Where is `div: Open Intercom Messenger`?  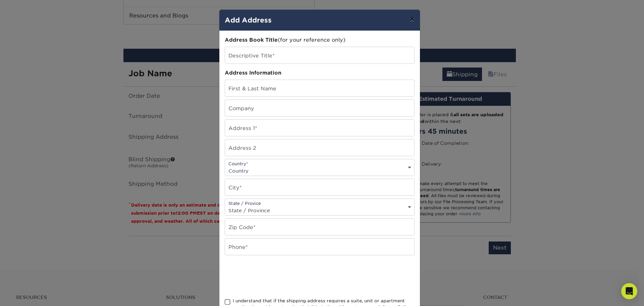 div: Open Intercom Messenger is located at coordinates (629, 291).